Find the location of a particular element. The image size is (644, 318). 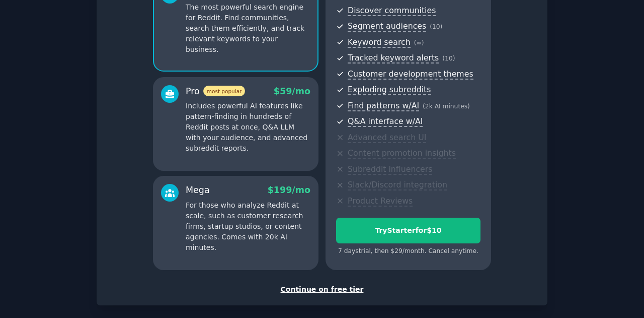

span: $ 59 /mo is located at coordinates (292, 91).